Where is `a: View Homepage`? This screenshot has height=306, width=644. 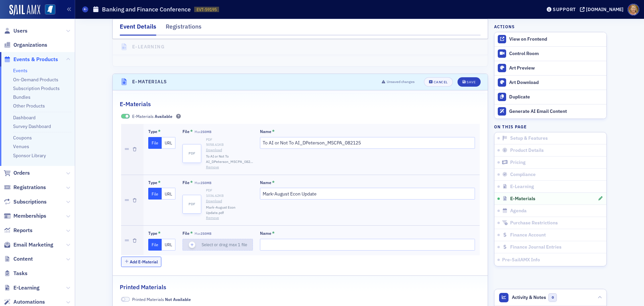 a: View Homepage is located at coordinates (47, 10).